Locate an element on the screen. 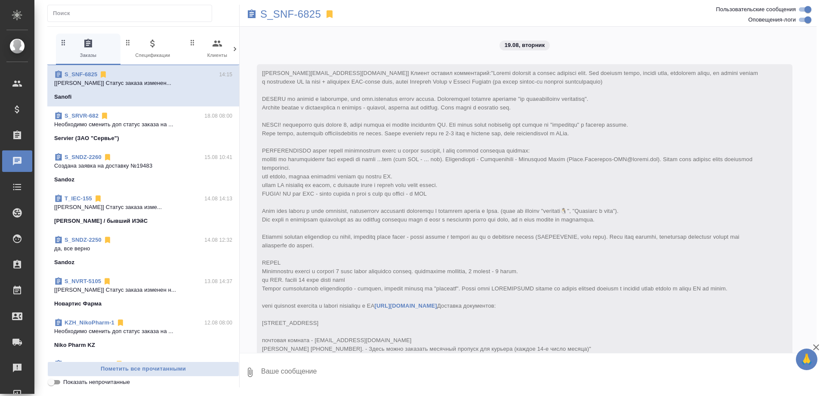 The width and height of the screenshot is (826, 396). span: Заказы is located at coordinates (88, 49).